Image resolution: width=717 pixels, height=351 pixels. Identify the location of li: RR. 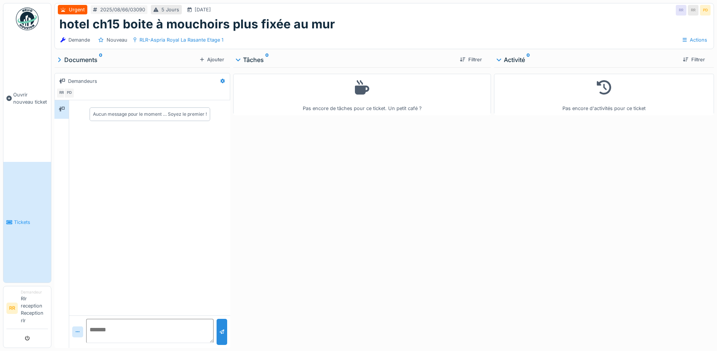
(12, 308).